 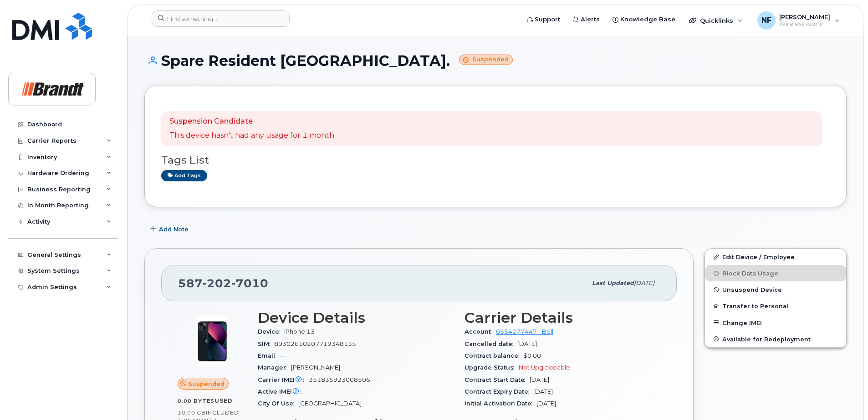 What do you see at coordinates (252, 122) in the screenshot?
I see `p: Suspension Candidate` at bounding box center [252, 122].